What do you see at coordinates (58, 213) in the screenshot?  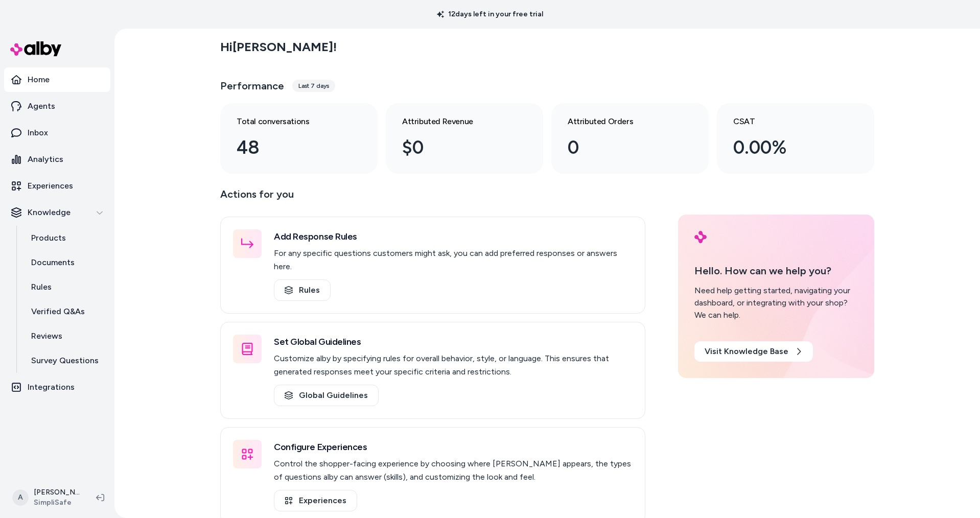 I see `button: Knowledge` at bounding box center [58, 213].